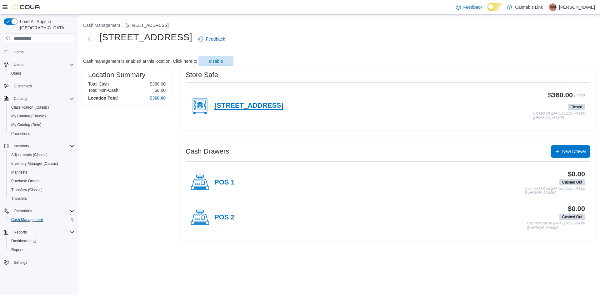 This screenshot has width=600, height=295. I want to click on a: Promotions, so click(21, 134).